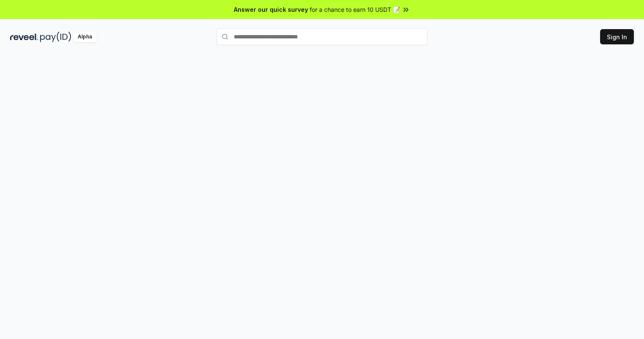 This screenshot has height=339, width=644. What do you see at coordinates (617, 37) in the screenshot?
I see `button: Sign In` at bounding box center [617, 37].